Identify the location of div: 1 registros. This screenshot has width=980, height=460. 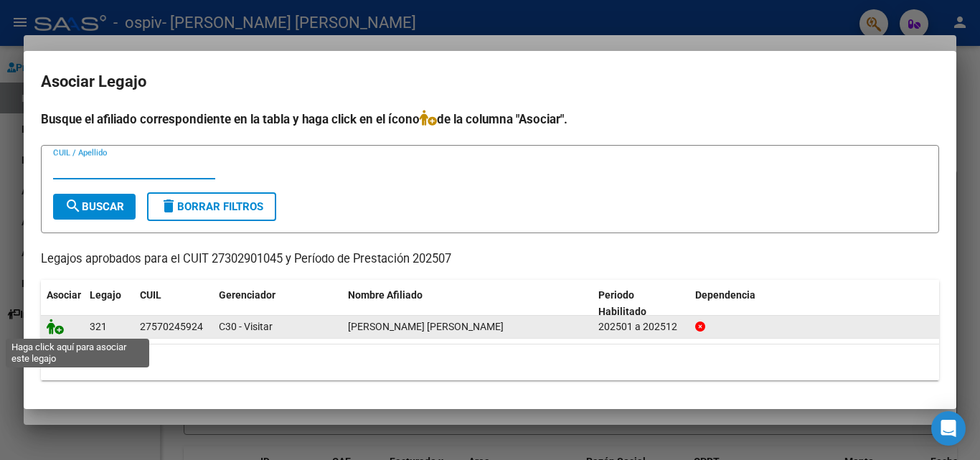
(490, 363).